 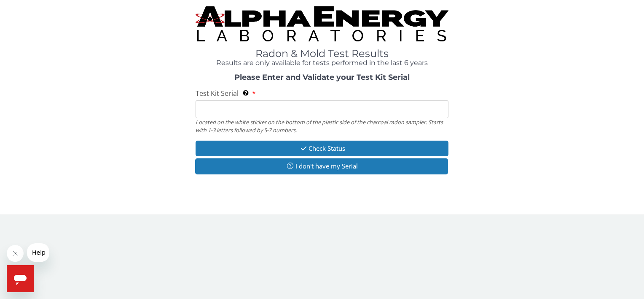 I want to click on div: Located on the white sticker on the bottom of the plastic side of the charcoal radon sampler. Sta..., so click(x=322, y=126).